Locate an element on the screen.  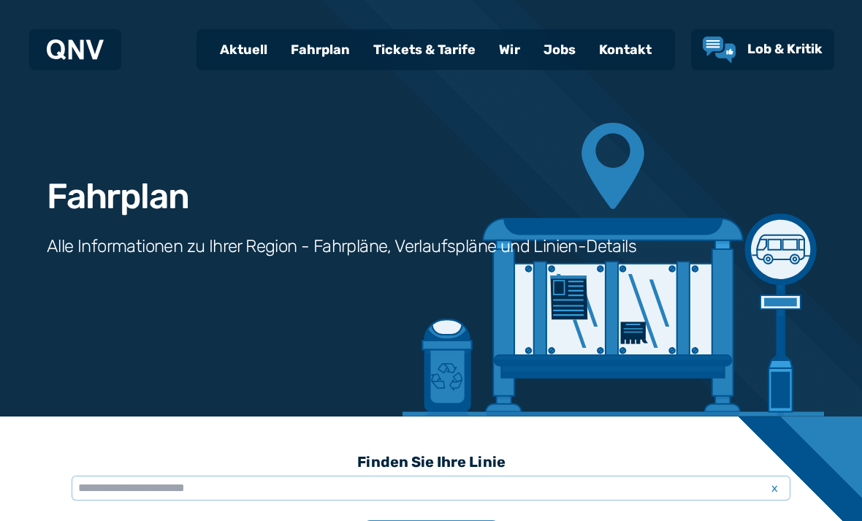
a: Aktuell is located at coordinates (243, 50).